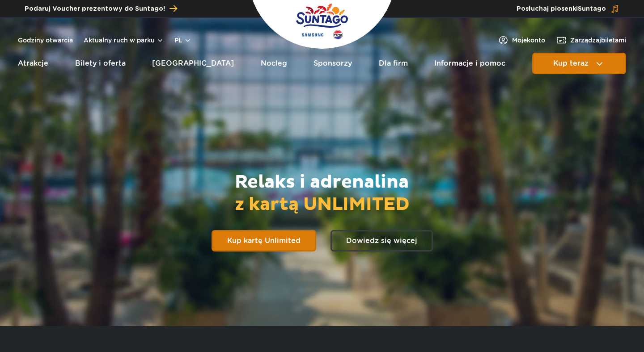 Image resolution: width=644 pixels, height=352 pixels. I want to click on span: Kup kartę Unlimited, so click(264, 241).